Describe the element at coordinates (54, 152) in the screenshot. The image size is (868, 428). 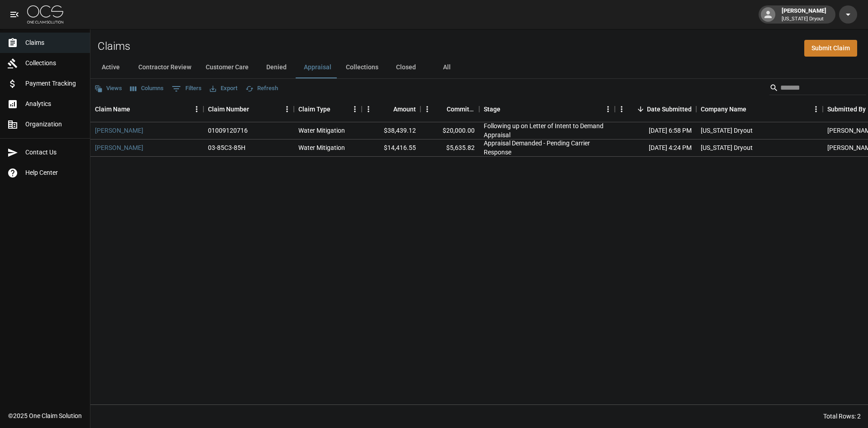
I see `span: Contact Us` at that location.